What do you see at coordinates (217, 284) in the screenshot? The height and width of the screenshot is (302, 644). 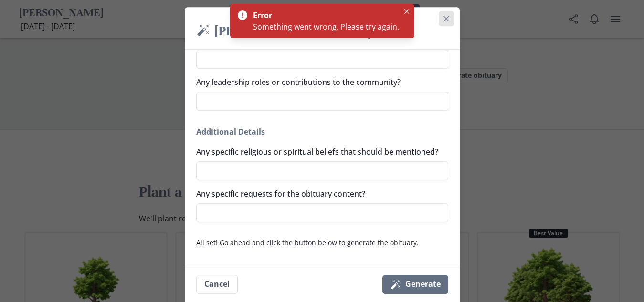 I see `button: Cancel` at bounding box center [217, 284].